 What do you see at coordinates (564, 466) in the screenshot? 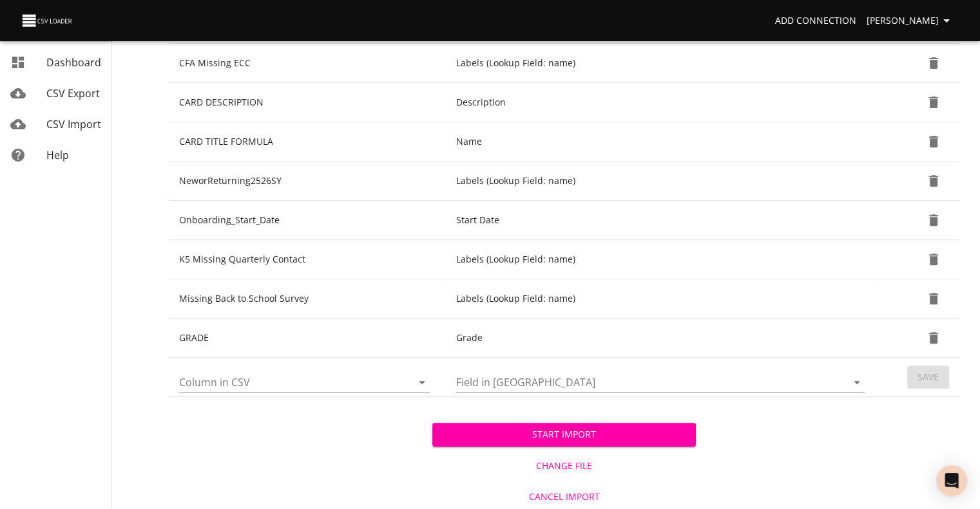
I see `span: Change File` at bounding box center [564, 466].